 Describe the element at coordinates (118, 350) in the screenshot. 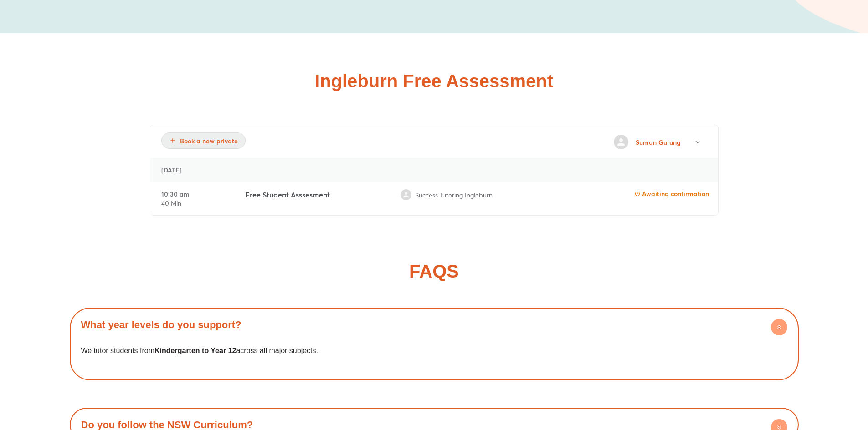

I see `span: We tutor students from` at that location.